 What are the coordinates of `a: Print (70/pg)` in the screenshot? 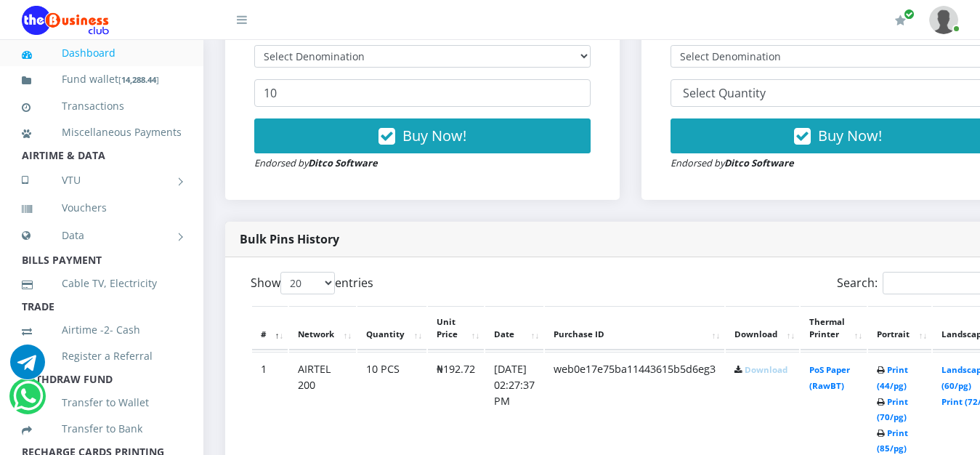 It's located at (892, 409).